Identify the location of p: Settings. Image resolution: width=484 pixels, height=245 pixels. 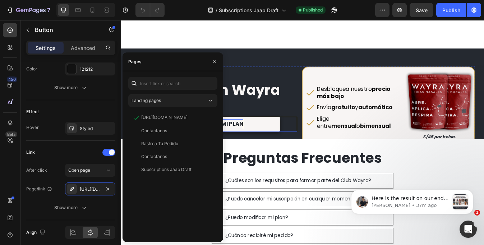
(46, 48).